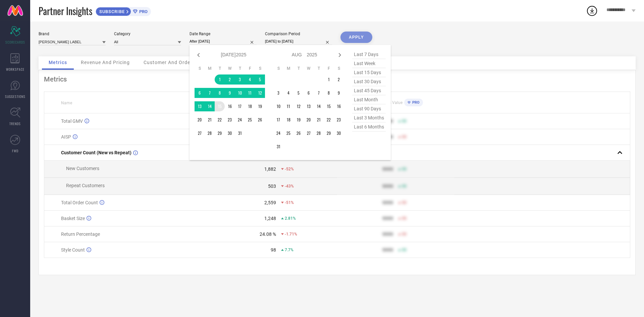 Image resolution: width=644 pixels, height=317 pixels. What do you see at coordinates (291, 234) in the screenshot?
I see `span: -1.71%` at bounding box center [291, 234].